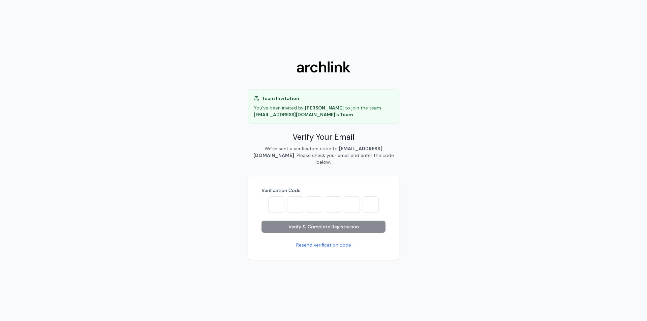 This screenshot has height=321, width=647. Describe the element at coordinates (323, 190) in the screenshot. I see `label: Verification Code` at that location.